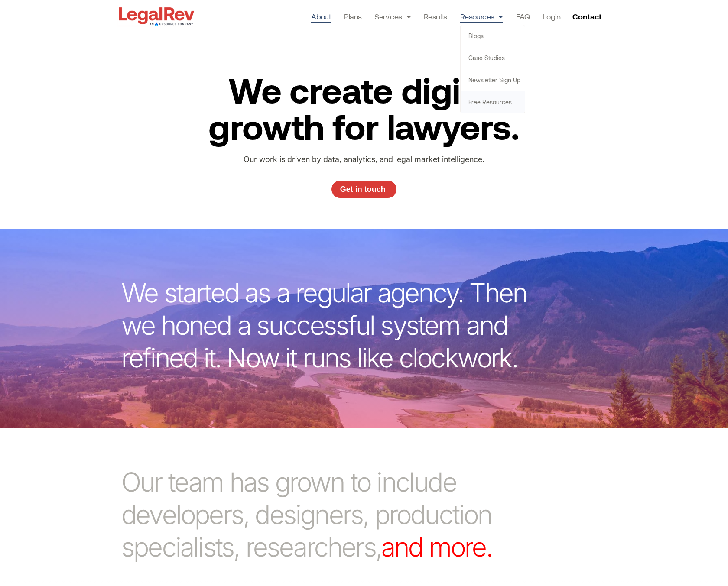  I want to click on a: About, so click(321, 16).